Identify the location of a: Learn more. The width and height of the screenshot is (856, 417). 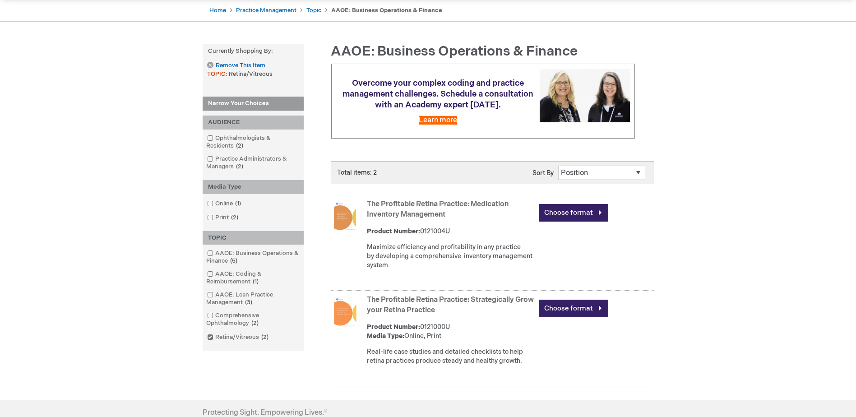
(437, 120).